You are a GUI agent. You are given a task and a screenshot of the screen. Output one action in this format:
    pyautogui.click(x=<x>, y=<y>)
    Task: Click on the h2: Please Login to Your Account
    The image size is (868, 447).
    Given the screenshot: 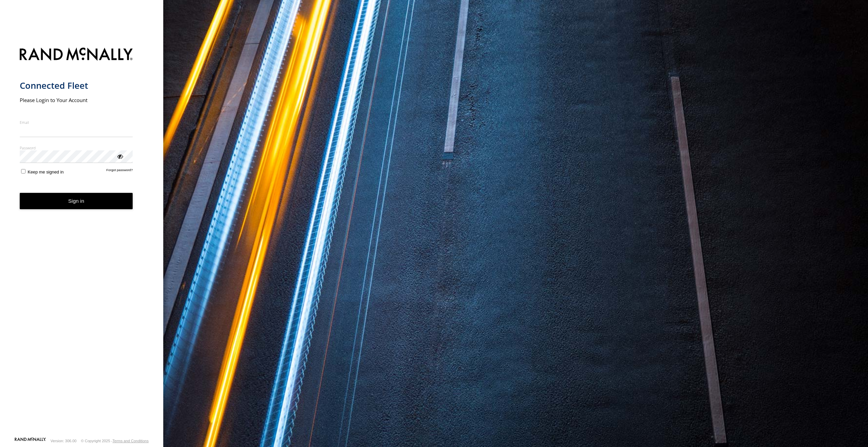 What is the action you would take?
    pyautogui.click(x=76, y=100)
    